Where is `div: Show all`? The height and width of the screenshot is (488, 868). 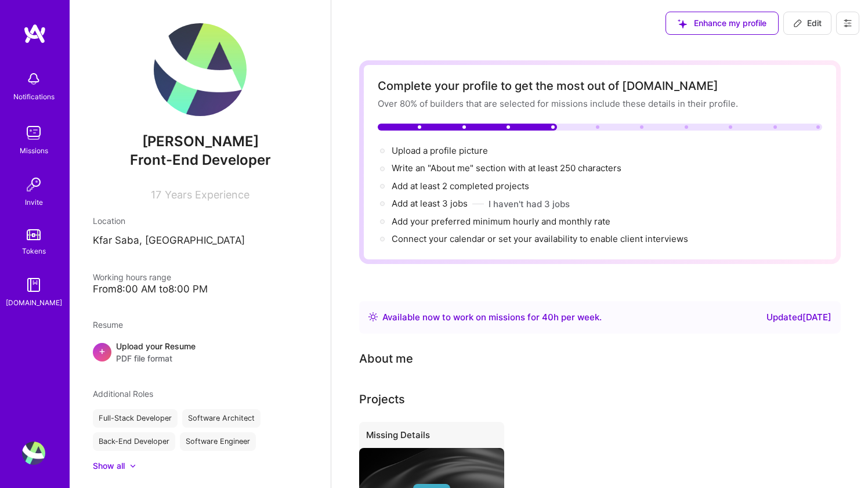
div: Show all is located at coordinates (109, 466).